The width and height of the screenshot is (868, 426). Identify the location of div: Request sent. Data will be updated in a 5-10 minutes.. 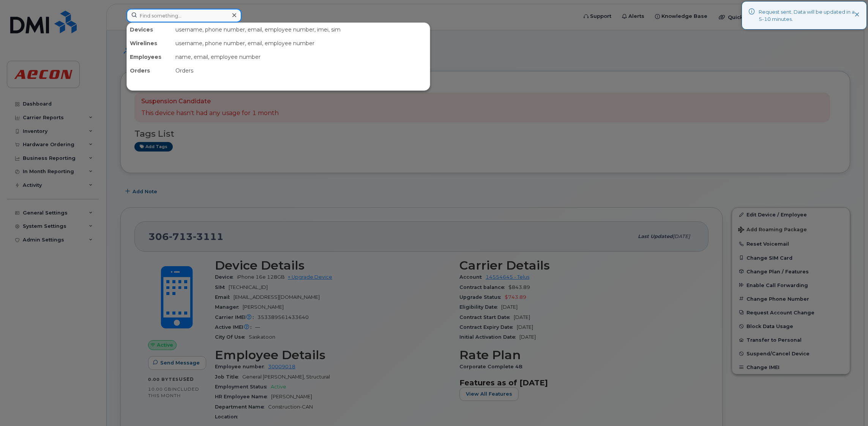
(806, 15).